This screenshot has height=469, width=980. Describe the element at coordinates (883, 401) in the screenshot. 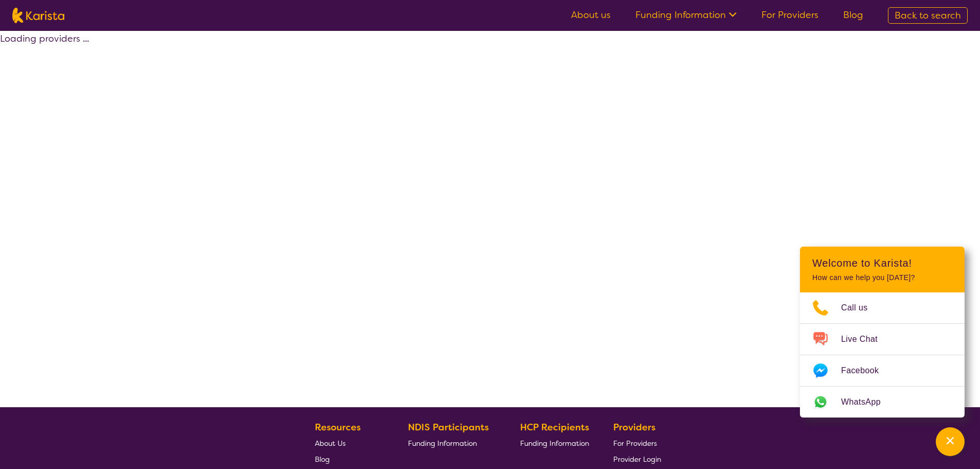

I see `a: Web link opens in a new tab.` at that location.